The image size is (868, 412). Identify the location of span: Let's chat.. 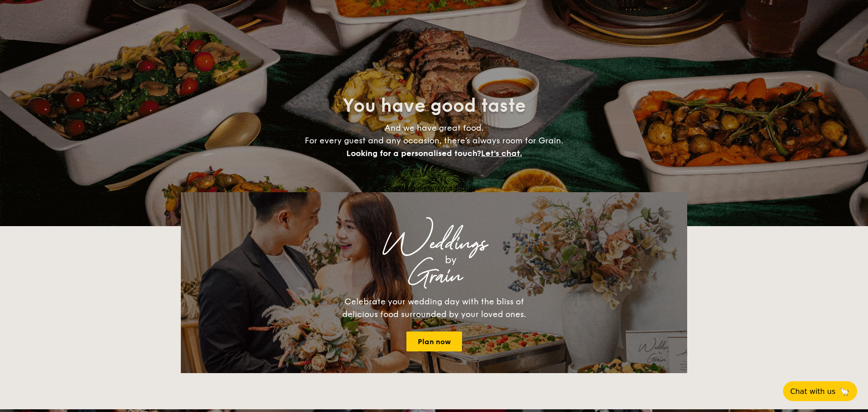
(501, 153).